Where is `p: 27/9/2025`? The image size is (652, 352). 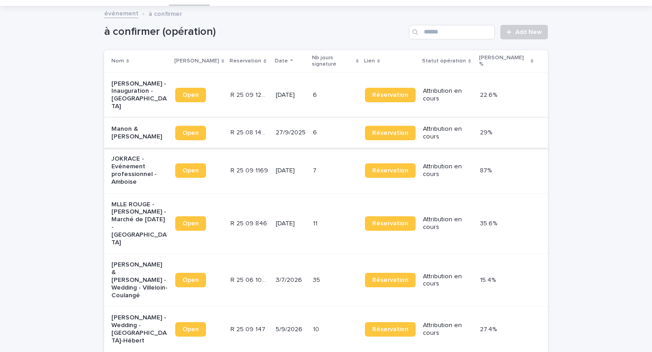
p: 27/9/2025 is located at coordinates (291, 133).